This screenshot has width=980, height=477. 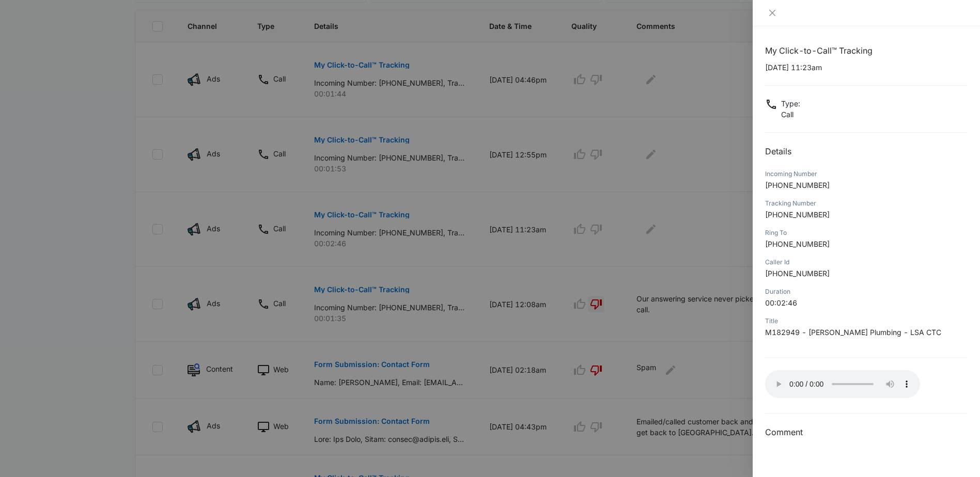 I want to click on h2: Details, so click(x=866, y=152).